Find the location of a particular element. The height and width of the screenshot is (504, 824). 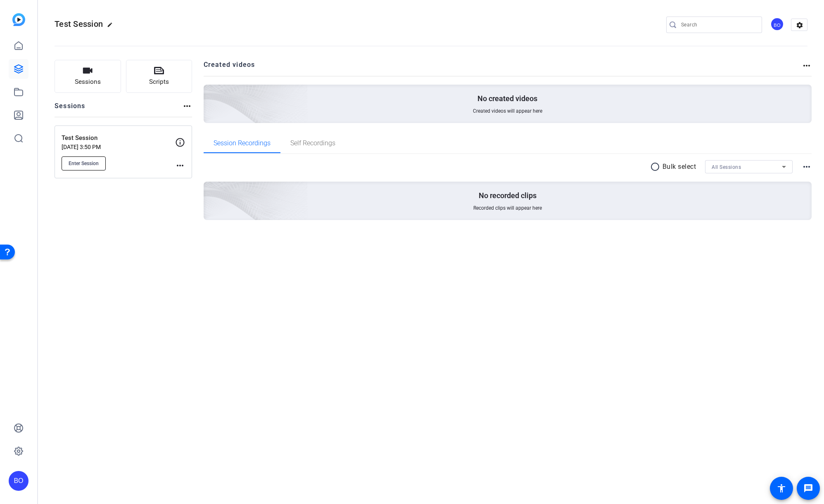

ngx-avatar: Babatunde Ogundiyun is located at coordinates (778, 25).